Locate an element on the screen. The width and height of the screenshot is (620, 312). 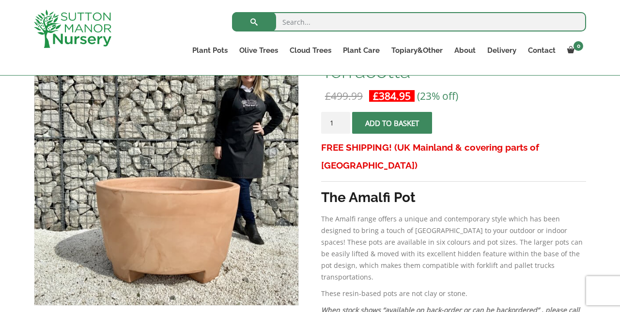
input: Search... is located at coordinates (409, 22).